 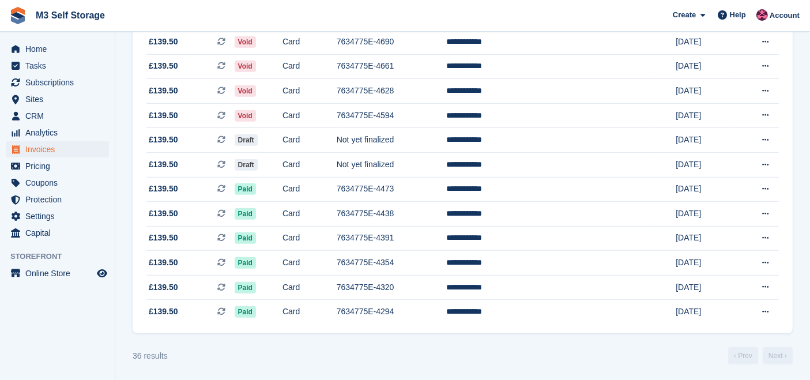 I want to click on span: Capital, so click(x=60, y=233).